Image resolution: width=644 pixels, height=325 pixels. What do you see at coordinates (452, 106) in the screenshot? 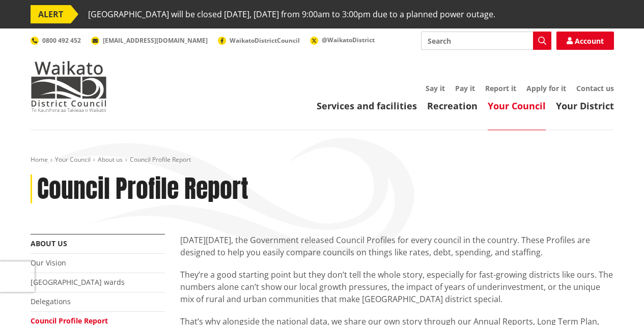
I see `a: Recreation` at bounding box center [452, 106].